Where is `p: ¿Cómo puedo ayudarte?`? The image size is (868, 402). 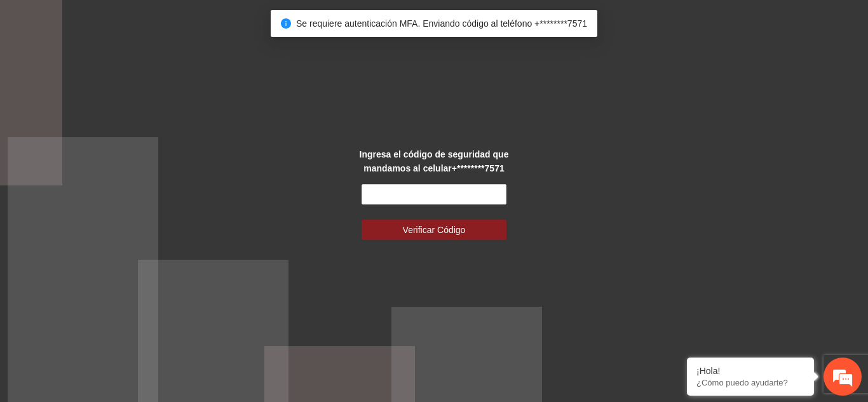
p: ¿Cómo puedo ayudarte? is located at coordinates (750, 382).